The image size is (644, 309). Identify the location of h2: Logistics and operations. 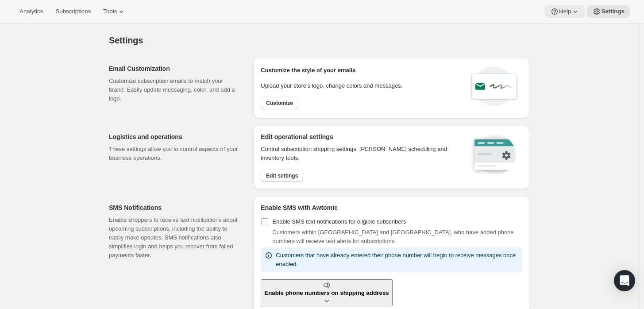
(174, 137).